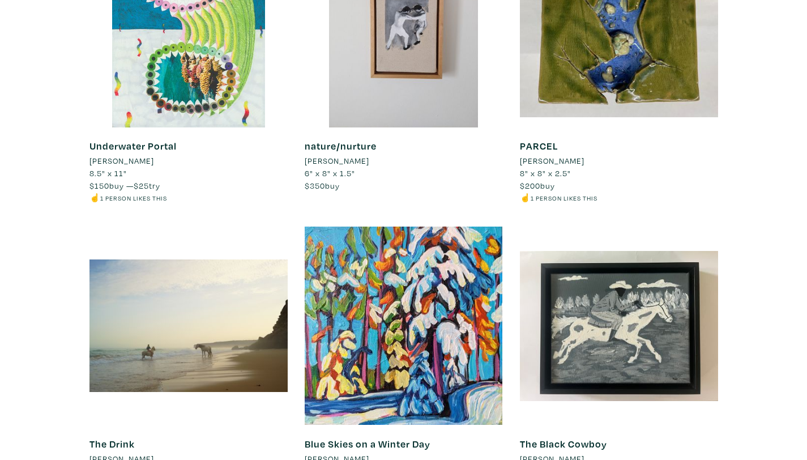 This screenshot has height=460, width=807. Describe the element at coordinates (340, 146) in the screenshot. I see `a: nature/nurture` at that location.